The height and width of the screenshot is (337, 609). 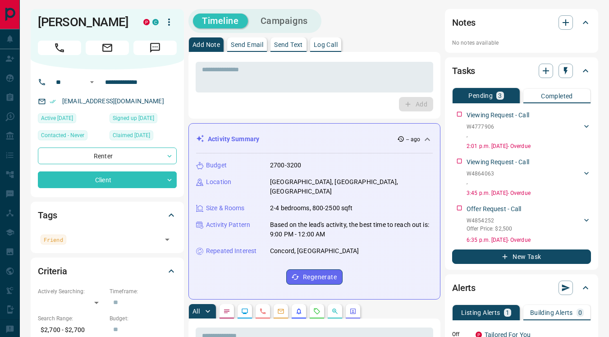 I want to click on p: No notes available, so click(x=522, y=43).